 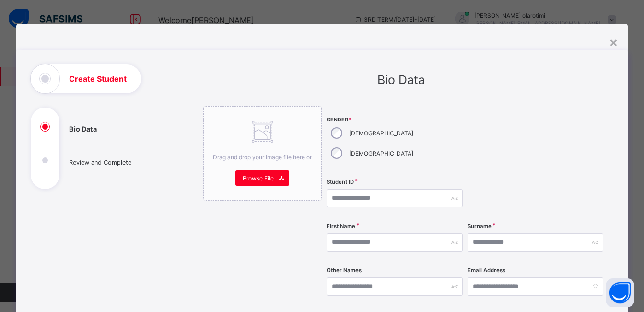 What do you see at coordinates (486, 270) in the screenshot?
I see `label: Email Address` at bounding box center [486, 270].